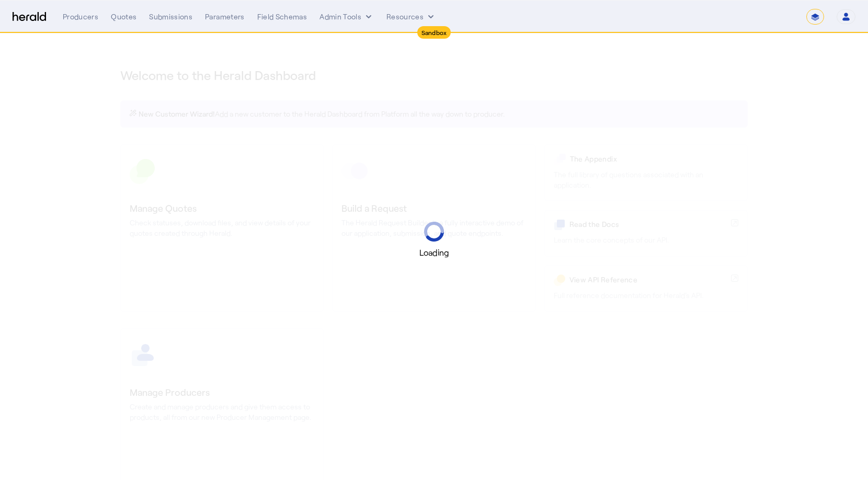  I want to click on div: Submissions, so click(170, 17).